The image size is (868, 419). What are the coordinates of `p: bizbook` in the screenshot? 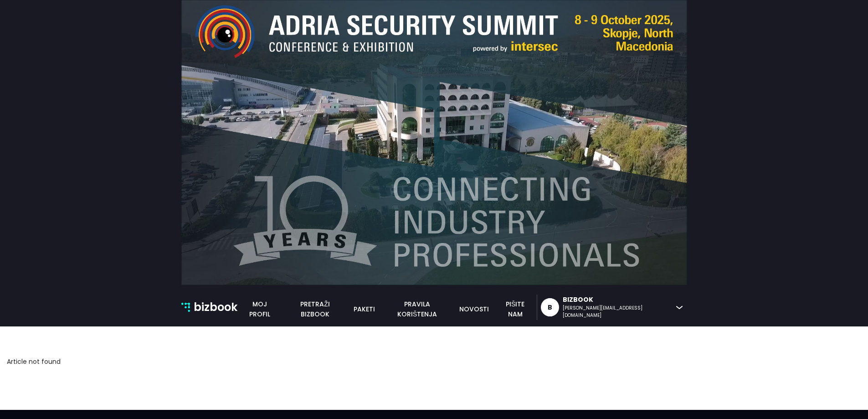 It's located at (215, 307).